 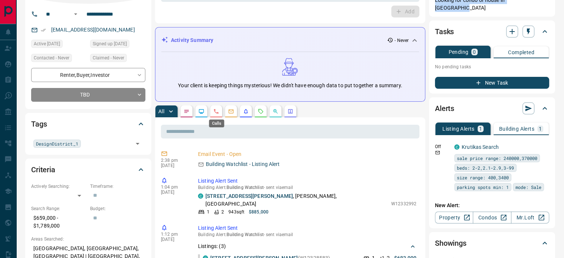 I want to click on div: Tags, so click(x=88, y=124).